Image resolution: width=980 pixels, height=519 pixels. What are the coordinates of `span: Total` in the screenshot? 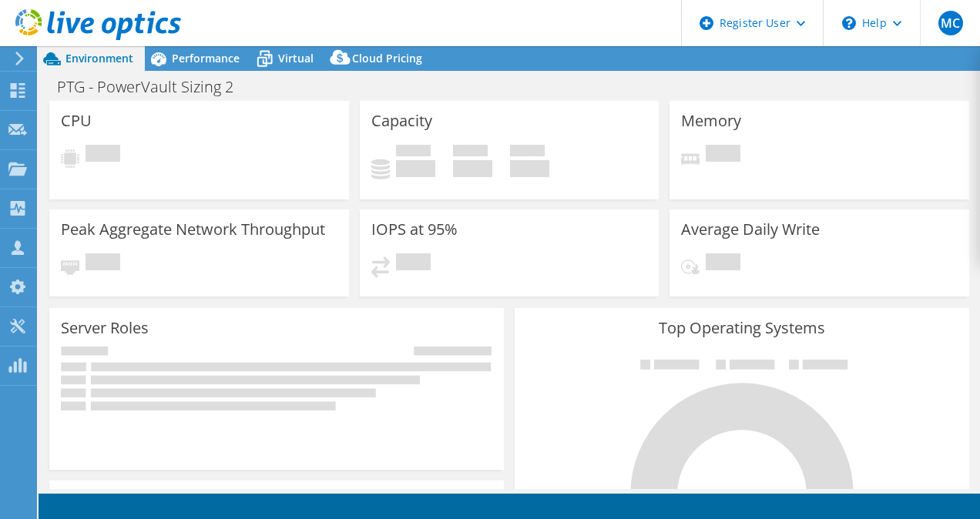 It's located at (527, 152).